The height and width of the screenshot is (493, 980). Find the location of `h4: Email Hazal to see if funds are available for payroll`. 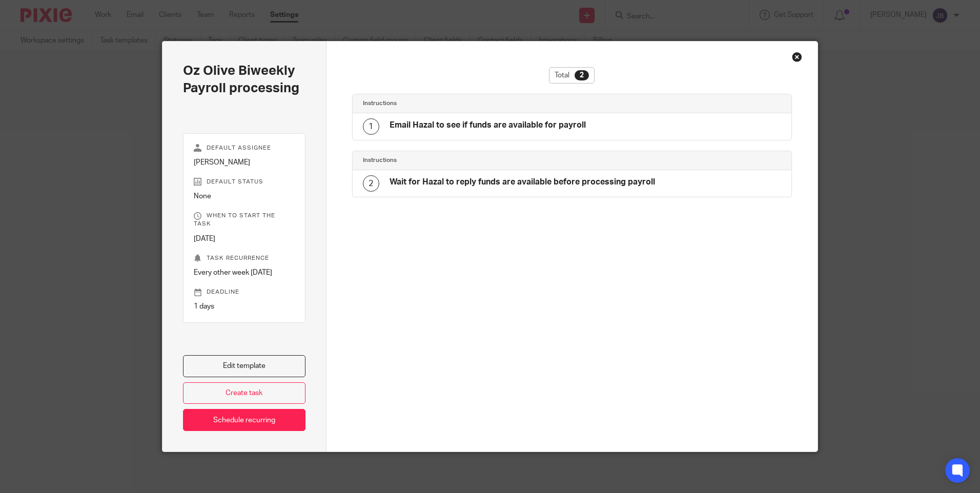

h4: Email Hazal to see if funds are available for payroll is located at coordinates (488, 125).